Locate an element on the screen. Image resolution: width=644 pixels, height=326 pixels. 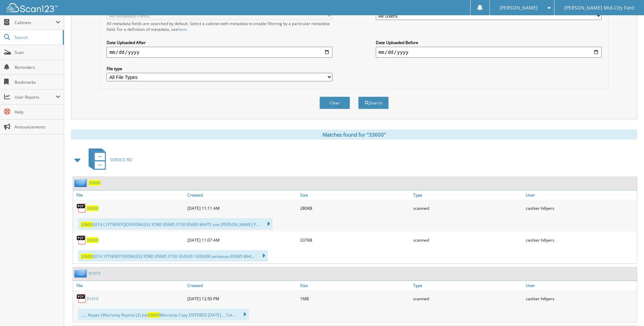
div: Matches found for "33600" is located at coordinates (354, 135).